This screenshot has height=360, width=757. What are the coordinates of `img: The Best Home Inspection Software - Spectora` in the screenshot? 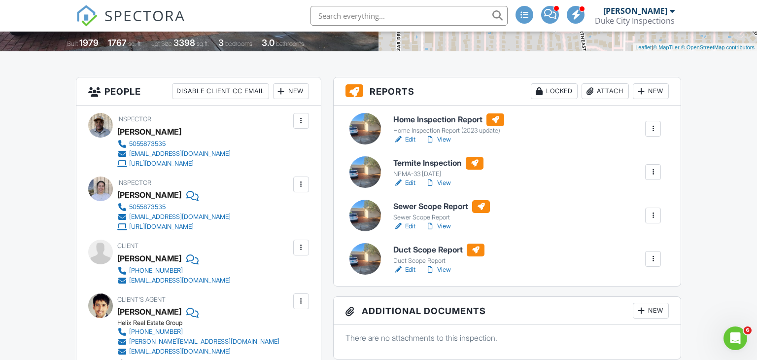 It's located at (87, 16).